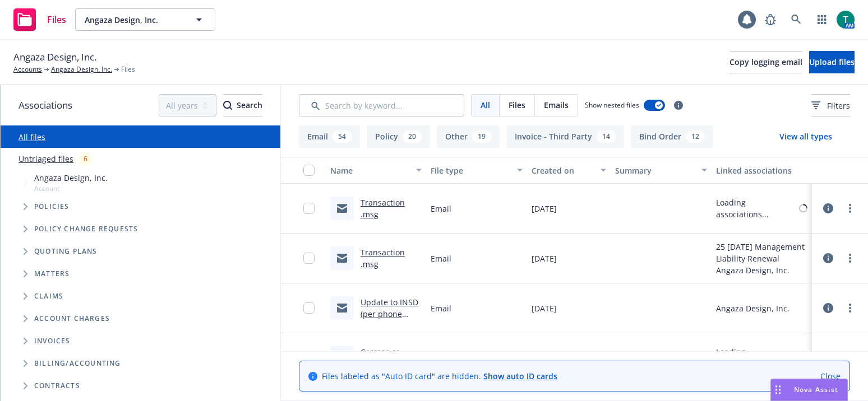 This screenshot has height=401, width=868. I want to click on button: Angaza Design, Inc., so click(145, 19).